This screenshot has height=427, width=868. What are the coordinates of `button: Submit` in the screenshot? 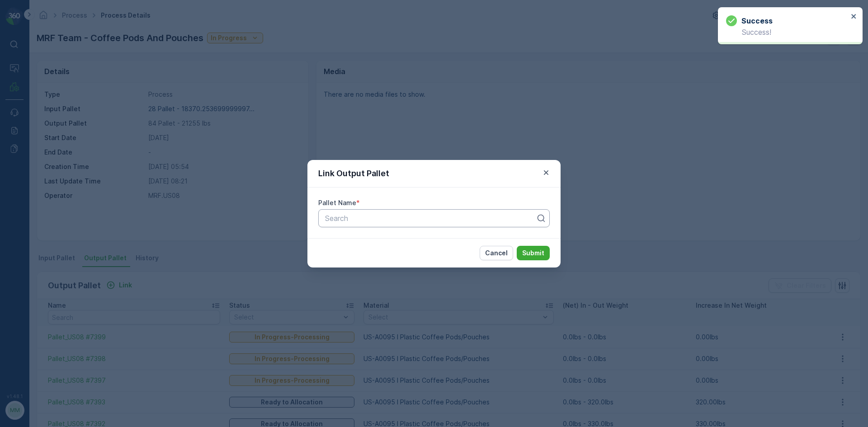 It's located at (533, 253).